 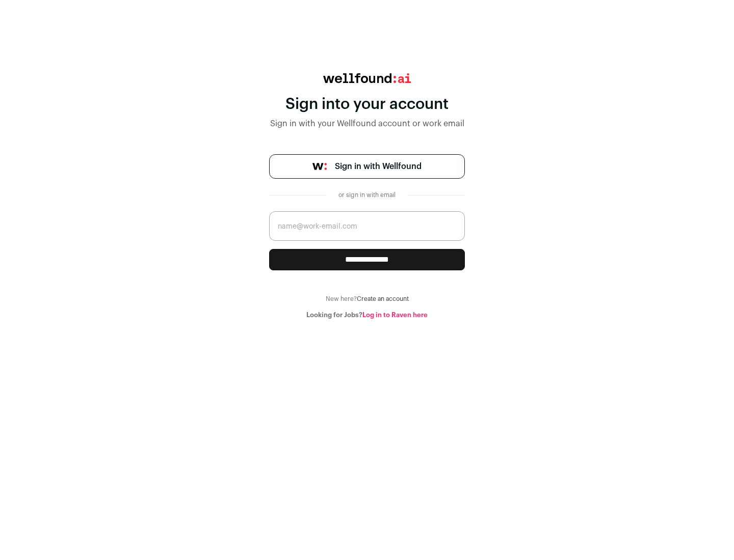 What do you see at coordinates (367, 105) in the screenshot?
I see `div: Sign into your account` at bounding box center [367, 105].